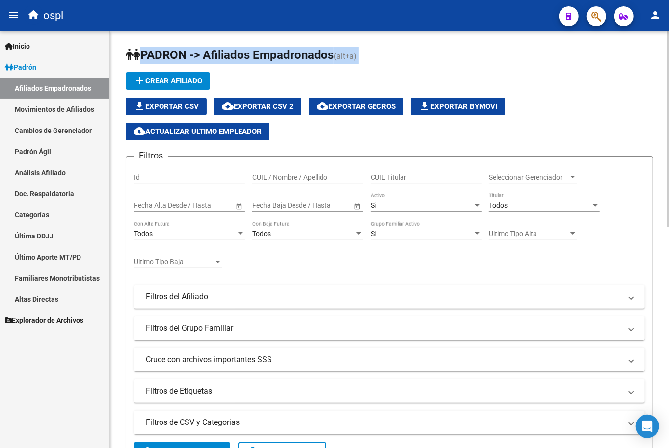  Describe the element at coordinates (648, 427) in the screenshot. I see `div: Open Intercom Messenger` at that location.